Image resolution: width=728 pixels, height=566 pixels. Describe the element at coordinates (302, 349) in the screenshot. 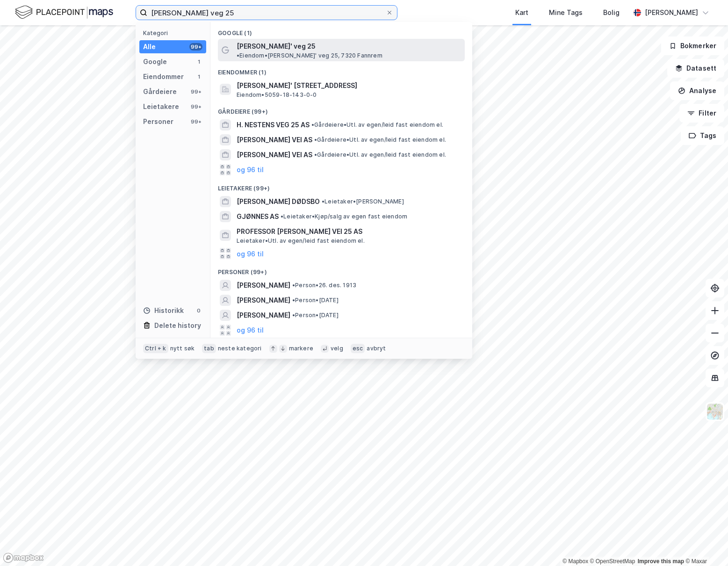

I see `div: markere` at that location.